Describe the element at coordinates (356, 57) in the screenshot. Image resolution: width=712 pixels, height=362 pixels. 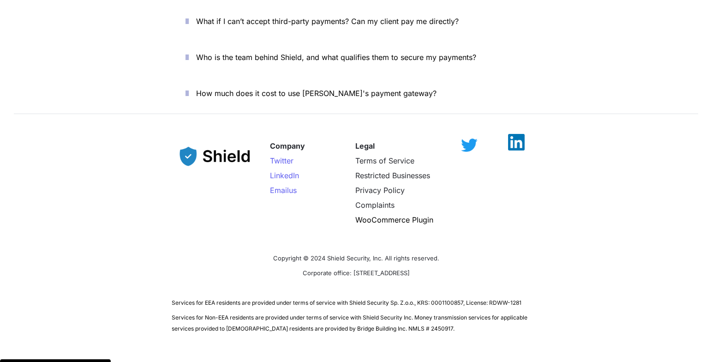
I see `button: Who is the team behind Shield, and what qualifies them to secure my payments?` at that location.